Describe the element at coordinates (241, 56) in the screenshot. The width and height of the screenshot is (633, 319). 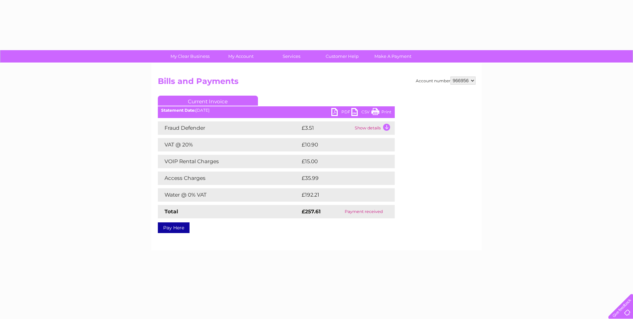
I see `a: My Account` at that location.